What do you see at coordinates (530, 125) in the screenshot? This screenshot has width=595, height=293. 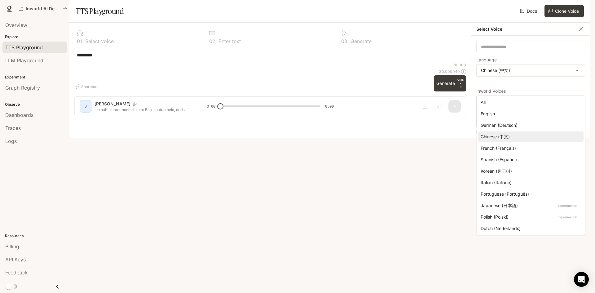 I see `div: German (Deutsch)` at bounding box center [530, 125].